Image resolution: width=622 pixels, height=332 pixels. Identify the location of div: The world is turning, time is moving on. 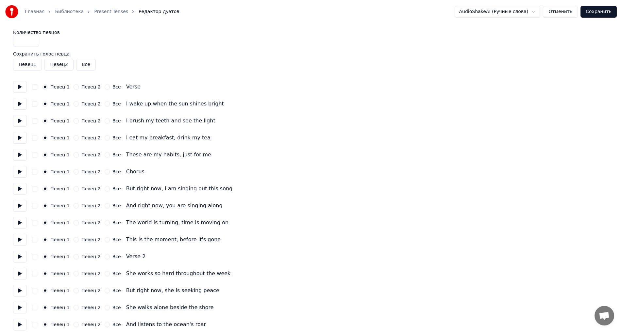
(177, 223).